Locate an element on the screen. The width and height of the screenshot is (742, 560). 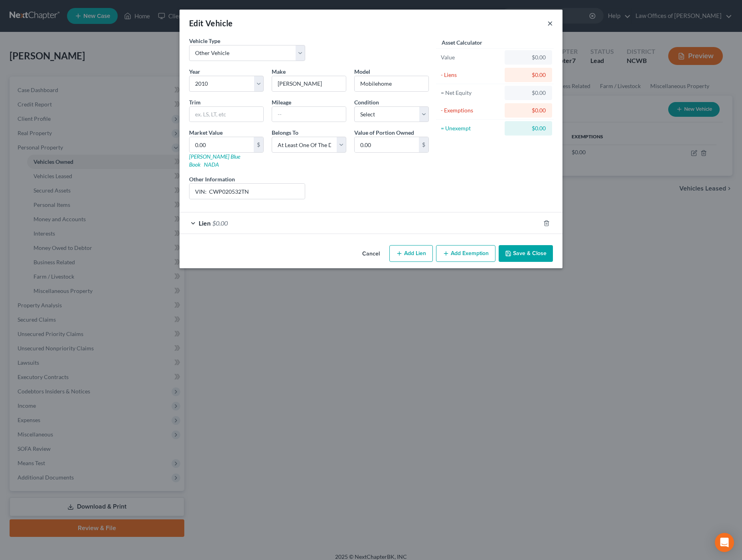
label: Mileage is located at coordinates (281, 102).